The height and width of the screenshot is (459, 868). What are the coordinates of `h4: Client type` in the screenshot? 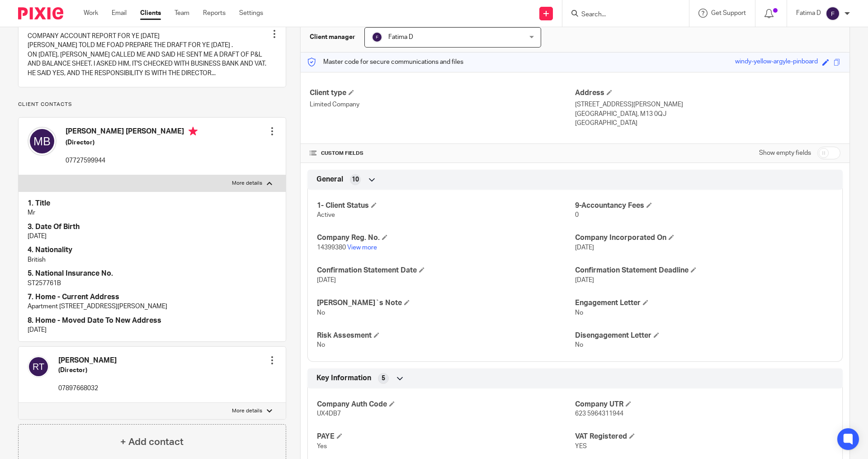 It's located at (442, 93).